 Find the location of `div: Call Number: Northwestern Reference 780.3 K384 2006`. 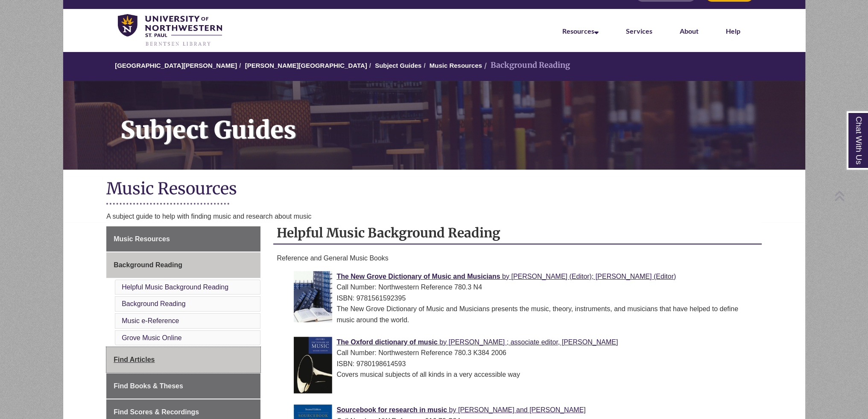

div: Call Number: Northwestern Reference 780.3 K384 2006 is located at coordinates (524, 353).